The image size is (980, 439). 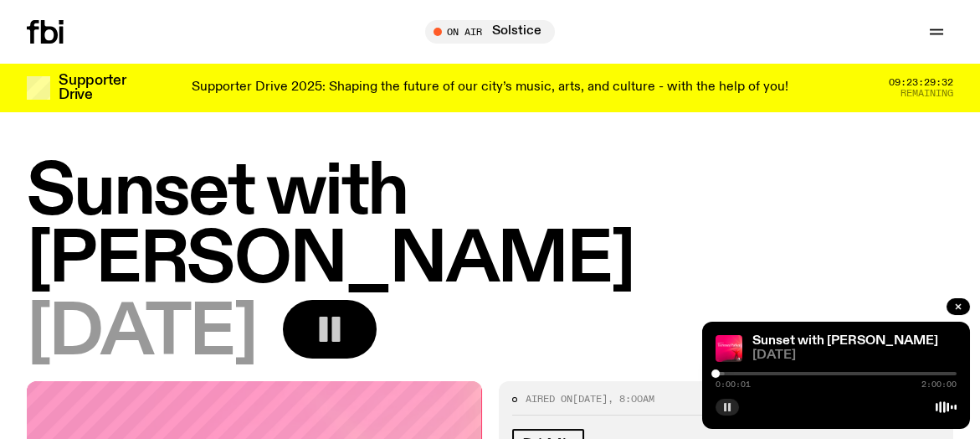 What do you see at coordinates (549, 399) in the screenshot?
I see `span: Aired on` at bounding box center [549, 399].